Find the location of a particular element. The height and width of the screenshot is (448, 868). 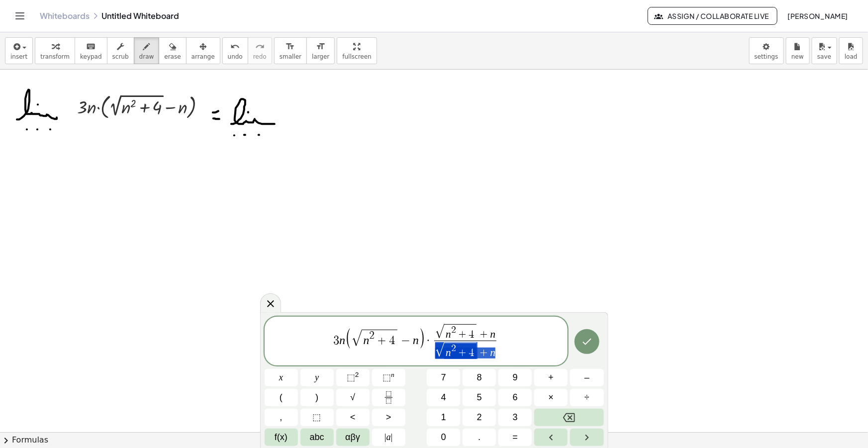

span: f(x) is located at coordinates (281, 437).